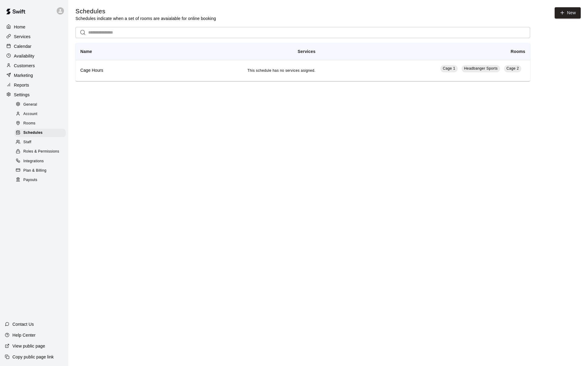 The image size is (588, 366). Describe the element at coordinates (34, 65) in the screenshot. I see `div: Customers` at that location.